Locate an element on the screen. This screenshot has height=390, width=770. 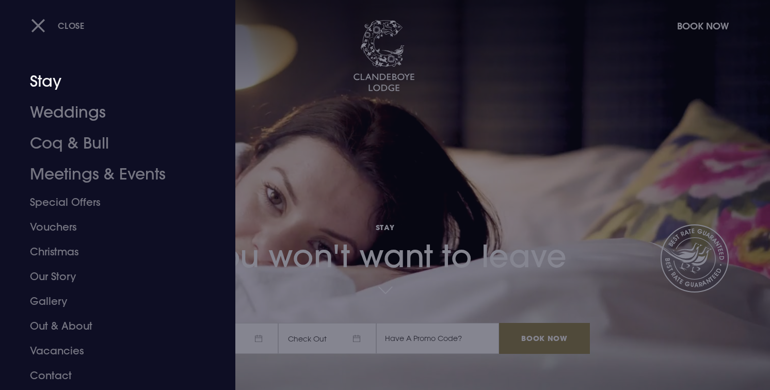
a: Contact is located at coordinates (111, 376).